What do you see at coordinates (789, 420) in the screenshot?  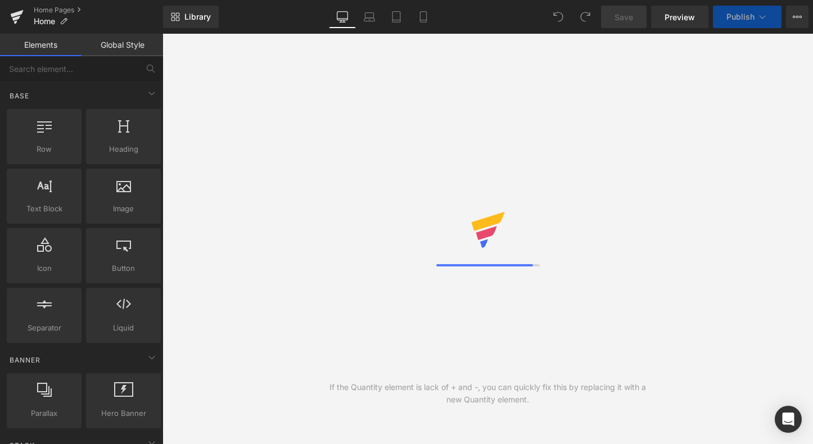 I see `div: Open Intercom Messenger` at bounding box center [789, 420].